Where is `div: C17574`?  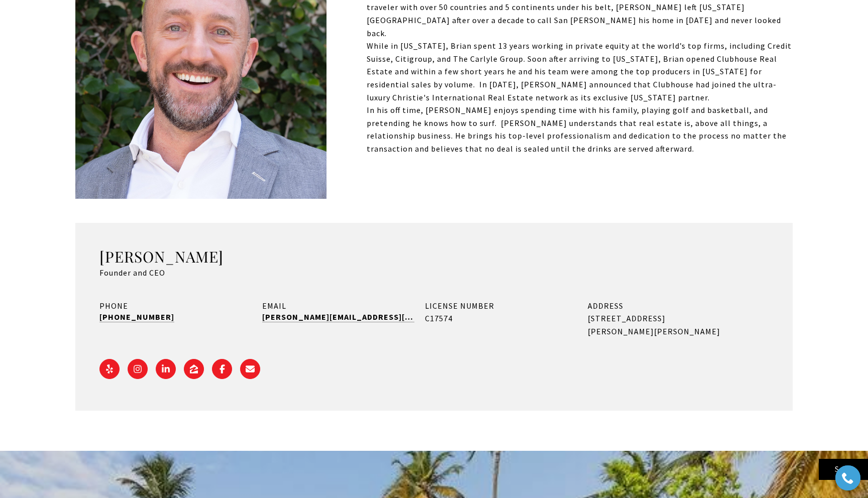
div: C17574 is located at coordinates (501, 319).